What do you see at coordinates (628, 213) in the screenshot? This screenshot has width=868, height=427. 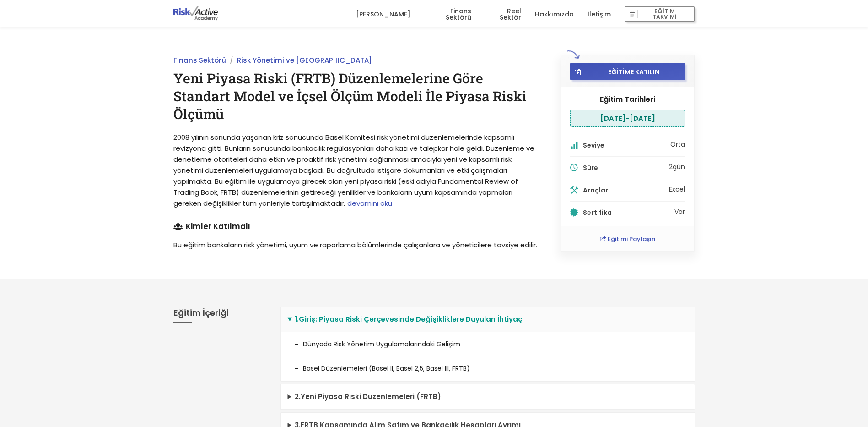 I see `h5: Sertifika` at bounding box center [628, 213].